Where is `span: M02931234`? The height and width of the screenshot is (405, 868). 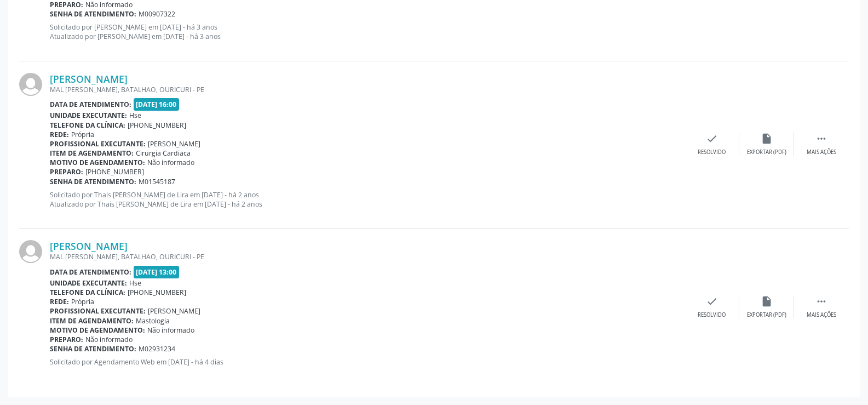 span: M02931234 is located at coordinates (157, 348).